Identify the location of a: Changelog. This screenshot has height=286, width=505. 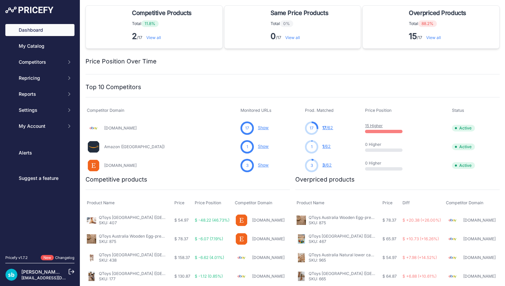
(65, 258).